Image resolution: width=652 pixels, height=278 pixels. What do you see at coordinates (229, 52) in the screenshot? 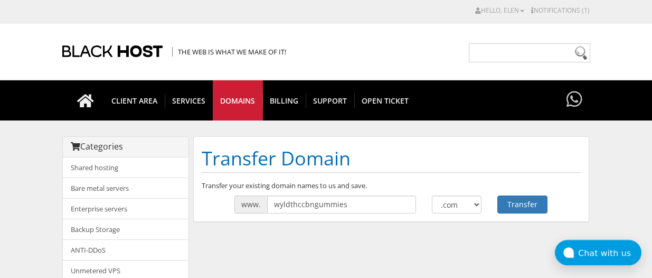
I see `span: The Web is what we make of it!` at bounding box center [229, 52].